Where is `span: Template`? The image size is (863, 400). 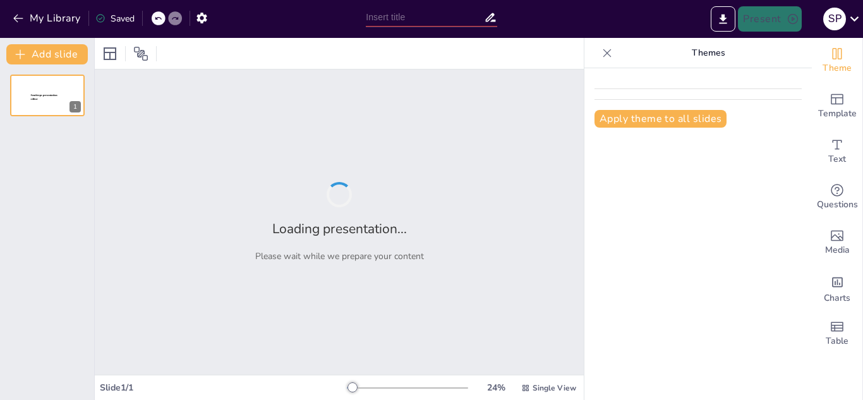 span: Template is located at coordinates (837, 114).